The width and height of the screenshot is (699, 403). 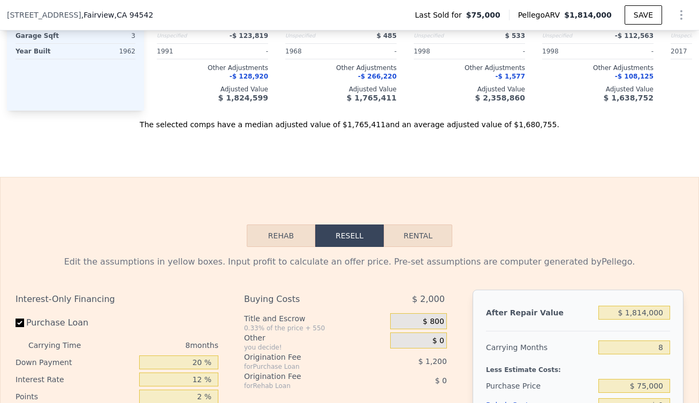 I want to click on span: -$ 128,920, so click(x=249, y=76).